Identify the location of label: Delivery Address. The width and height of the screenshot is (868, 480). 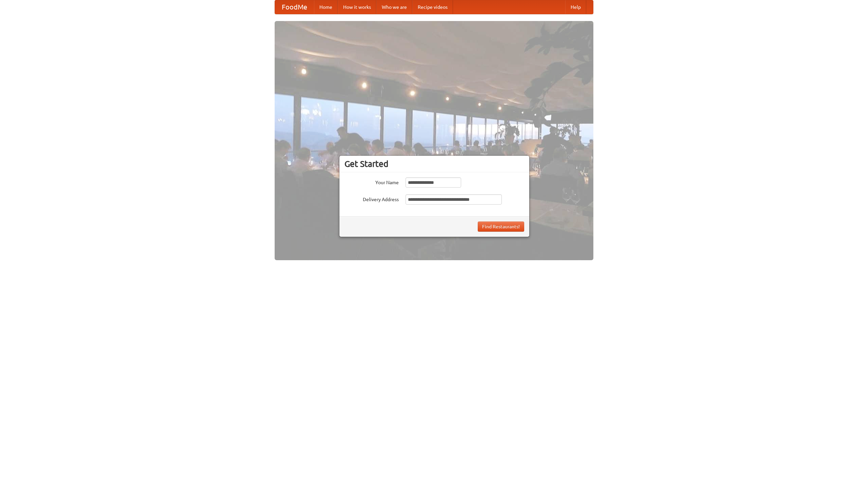
(372, 198).